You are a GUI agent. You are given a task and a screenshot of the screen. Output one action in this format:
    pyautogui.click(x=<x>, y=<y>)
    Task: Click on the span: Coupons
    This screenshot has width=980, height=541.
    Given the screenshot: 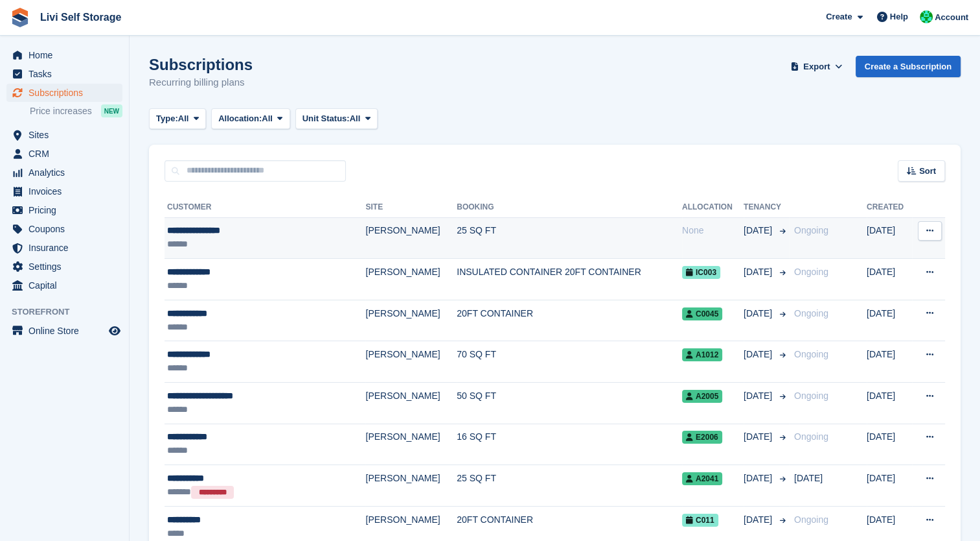 What is the action you would take?
    pyautogui.click(x=67, y=229)
    